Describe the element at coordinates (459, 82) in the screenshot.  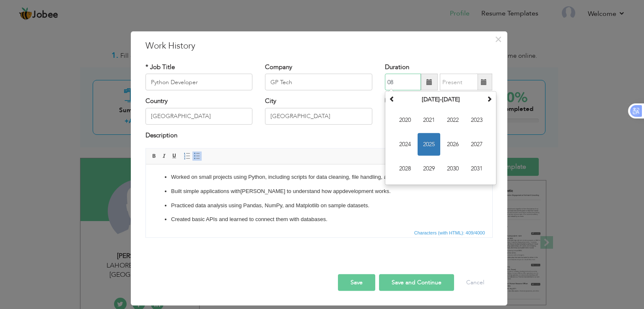
I see `input: Present` at that location.